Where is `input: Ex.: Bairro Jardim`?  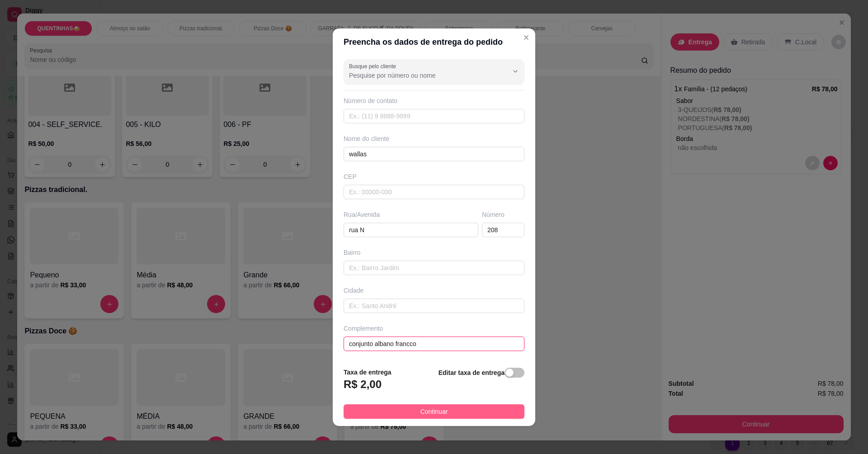
input: Ex.: Bairro Jardim is located at coordinates (434, 268).